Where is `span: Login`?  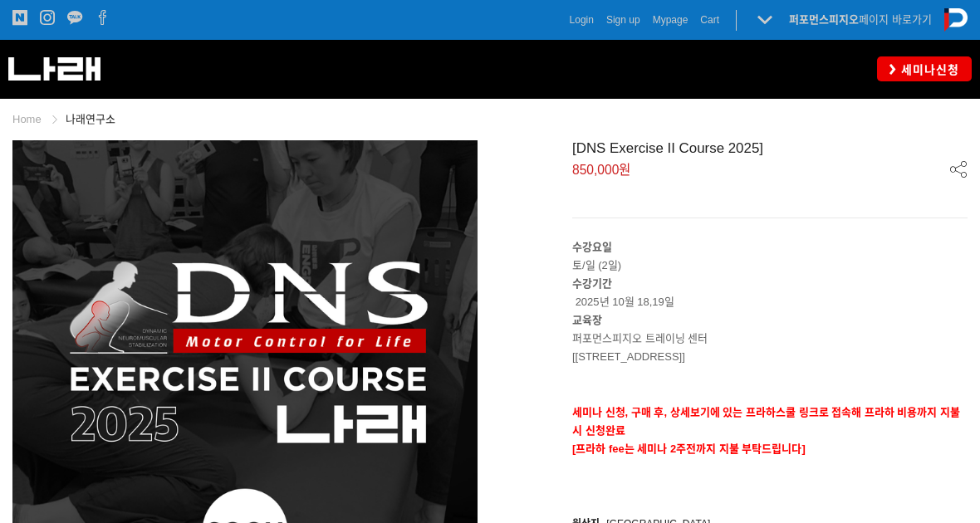
span: Login is located at coordinates (582, 20).